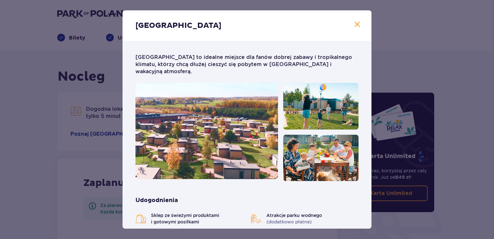 This screenshot has width=494, height=239. What do you see at coordinates (294, 218) in the screenshot?
I see `p: (dodatkowo płatne)` at bounding box center [294, 218].